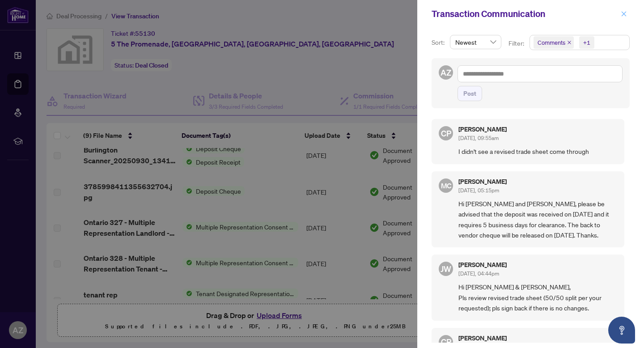 This screenshot has height=348, width=644. What do you see at coordinates (525, 14) in the screenshot?
I see `div: Transaction Communication` at bounding box center [525, 14].